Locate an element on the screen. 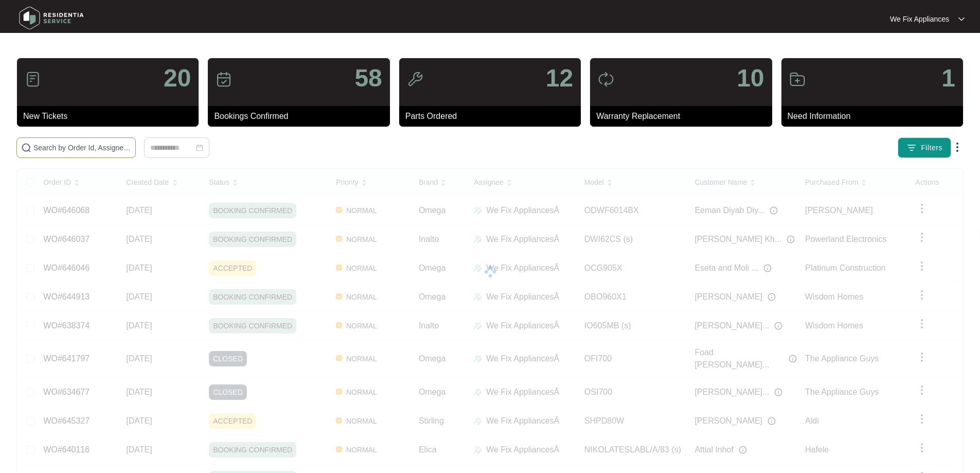  p: 58 is located at coordinates (368, 79).